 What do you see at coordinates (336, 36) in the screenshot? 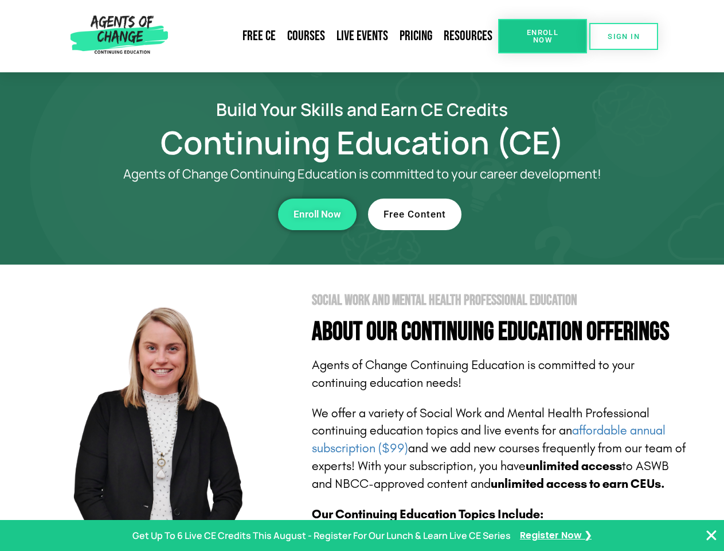
I see `nav: Menu` at bounding box center [336, 36].